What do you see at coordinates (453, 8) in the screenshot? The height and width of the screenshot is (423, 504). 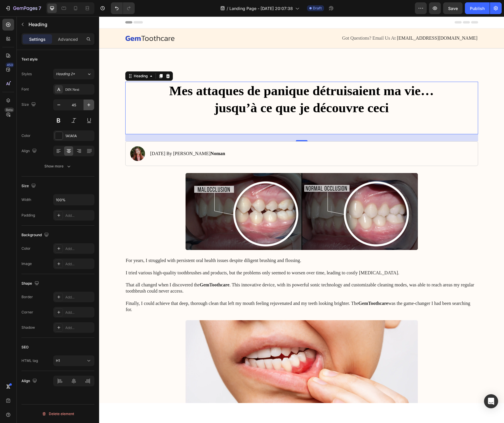 I see `button: Save` at bounding box center [453, 8].